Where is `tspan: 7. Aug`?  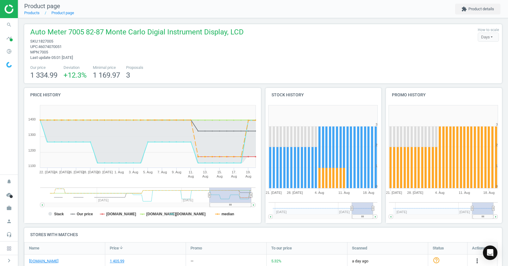 tspan: 7. Aug is located at coordinates (162, 172).